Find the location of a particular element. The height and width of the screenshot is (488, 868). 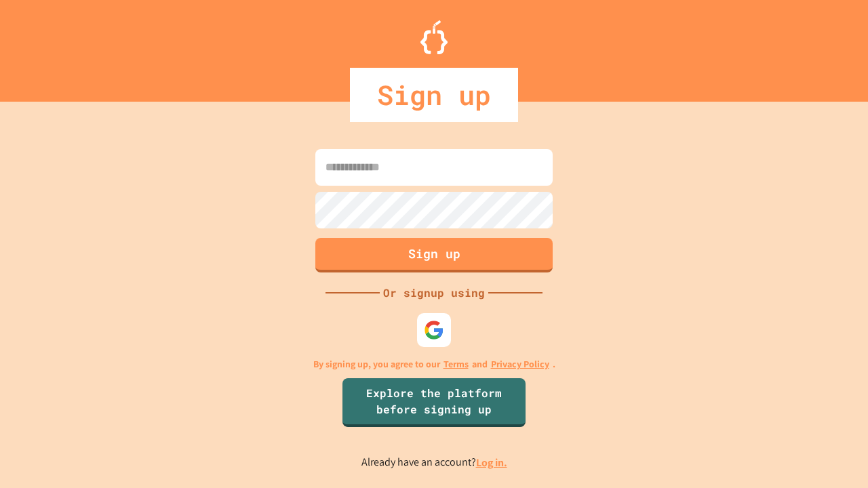

p: By signing up, you agree to our and . is located at coordinates (434, 364).